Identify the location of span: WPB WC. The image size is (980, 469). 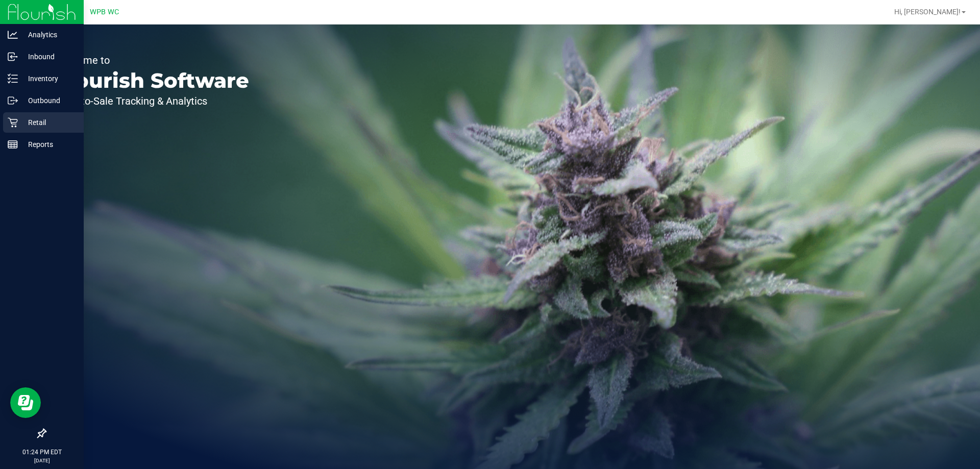
(104, 12).